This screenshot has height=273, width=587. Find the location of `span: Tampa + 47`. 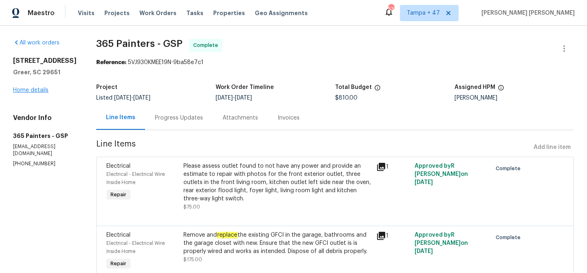

span: Tampa + 47 is located at coordinates (423, 13).